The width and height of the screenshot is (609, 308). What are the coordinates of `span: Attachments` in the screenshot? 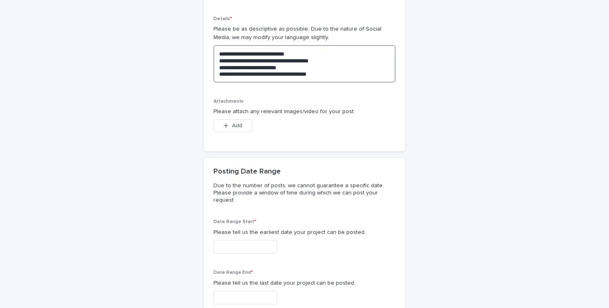 It's located at (228, 101).